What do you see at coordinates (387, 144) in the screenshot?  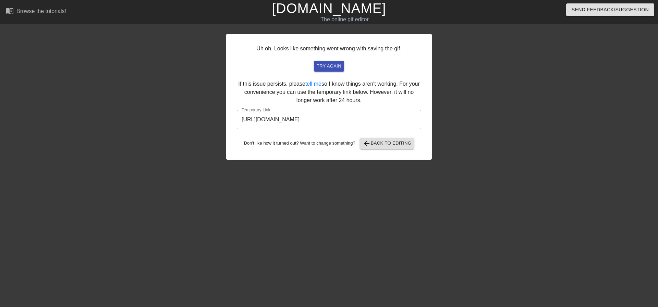 I see `button: Back to Editing` at bounding box center [387, 144].